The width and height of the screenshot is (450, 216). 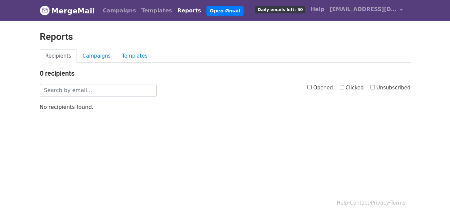 I want to click on input: Unsubscribed, so click(x=373, y=87).